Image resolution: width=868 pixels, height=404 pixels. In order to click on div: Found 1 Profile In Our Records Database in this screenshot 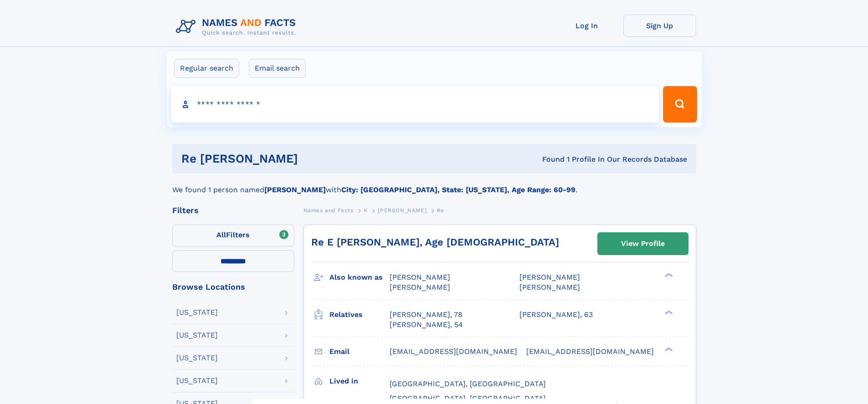, I will do `click(553, 159)`.